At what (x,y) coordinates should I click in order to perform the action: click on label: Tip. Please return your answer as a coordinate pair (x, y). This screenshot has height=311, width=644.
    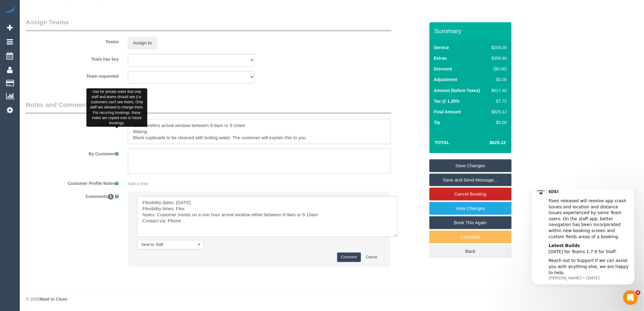
    Looking at the image, I should click on (437, 122).